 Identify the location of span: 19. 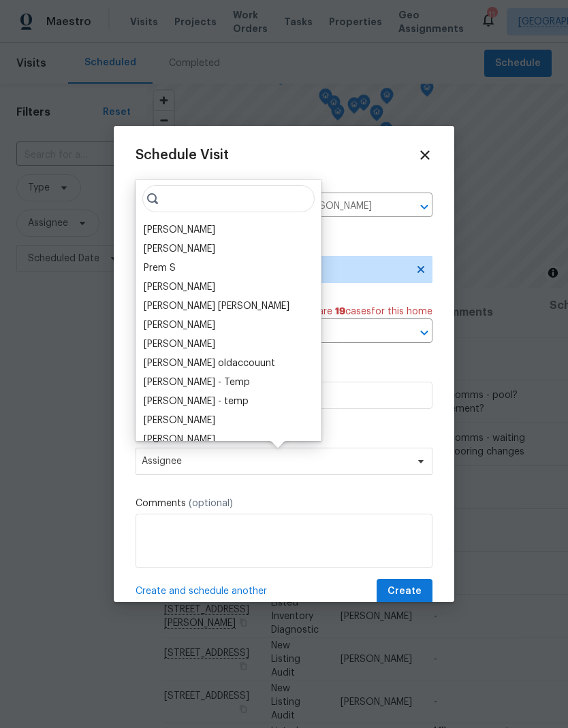
(340, 311).